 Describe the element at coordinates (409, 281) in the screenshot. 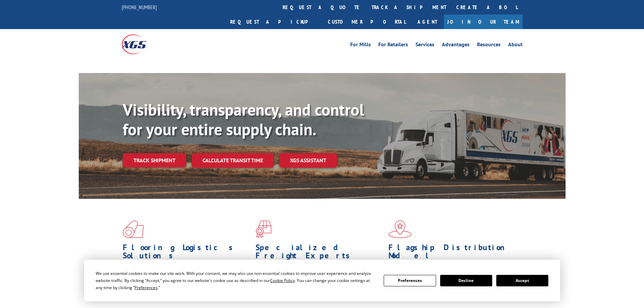

I see `button: Preferences` at that location.